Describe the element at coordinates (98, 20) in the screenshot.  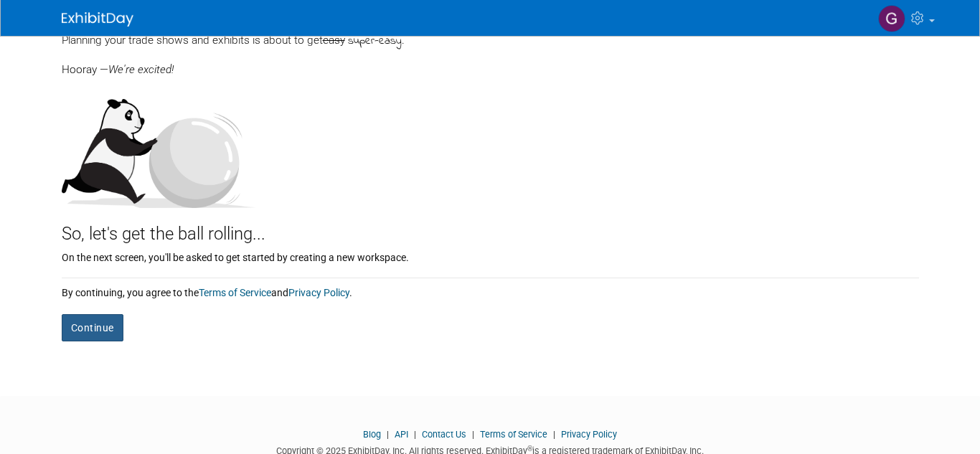
I see `img: ExhibitDay` at that location.